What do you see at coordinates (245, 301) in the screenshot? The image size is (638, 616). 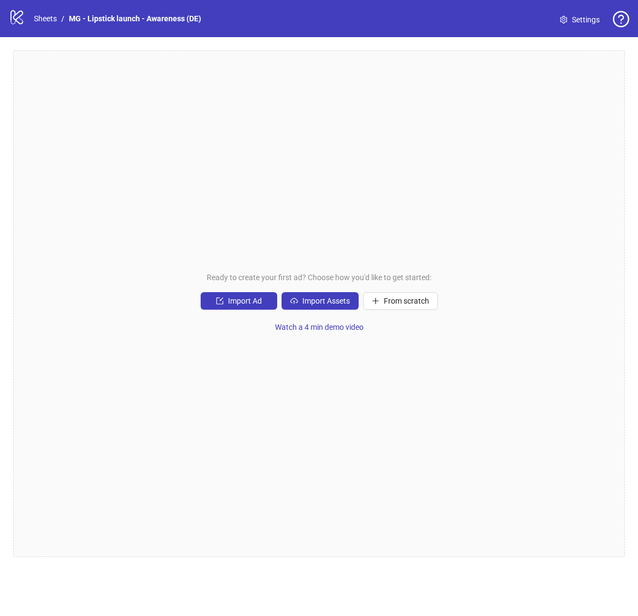 I see `span: Import Ad` at bounding box center [245, 301].